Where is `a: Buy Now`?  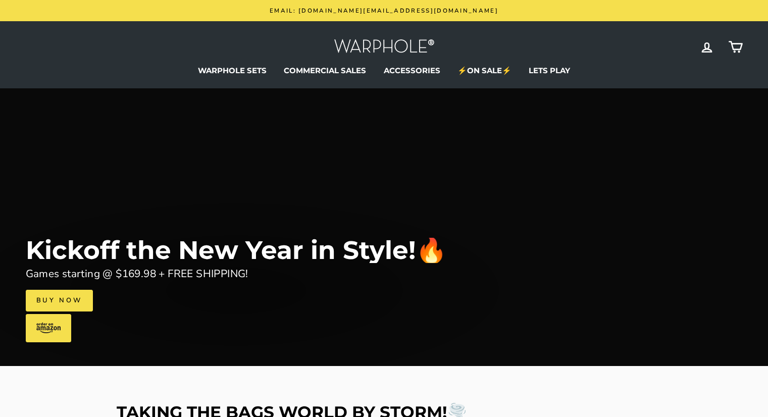 a: Buy Now is located at coordinates (59, 300).